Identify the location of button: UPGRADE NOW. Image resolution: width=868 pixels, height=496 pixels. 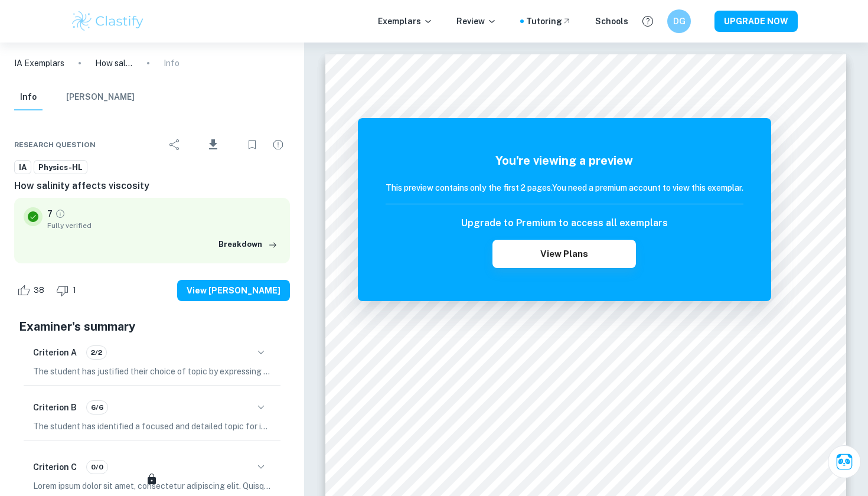
(756, 21).